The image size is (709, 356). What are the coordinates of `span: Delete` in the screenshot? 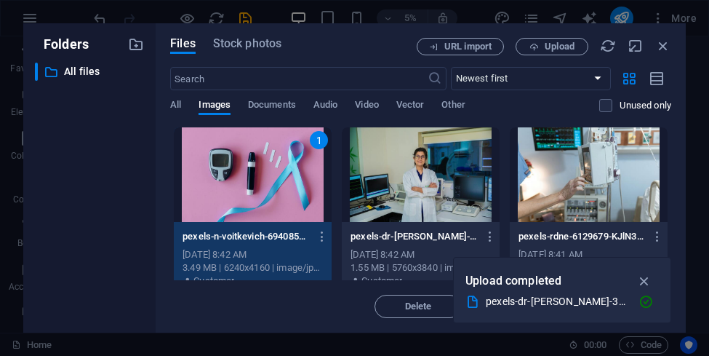 It's located at (418, 306).